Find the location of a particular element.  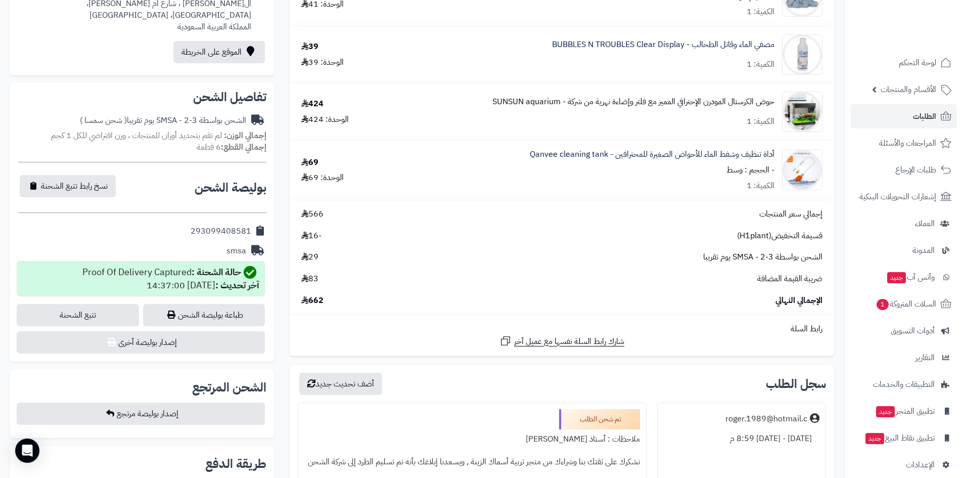

div: smsa is located at coordinates (236, 251).